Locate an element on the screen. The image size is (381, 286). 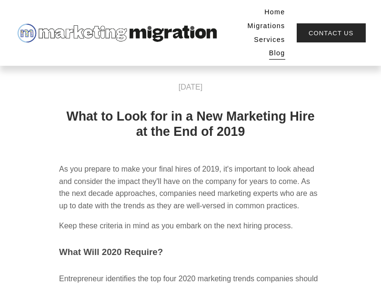
a: Services is located at coordinates (269, 40).